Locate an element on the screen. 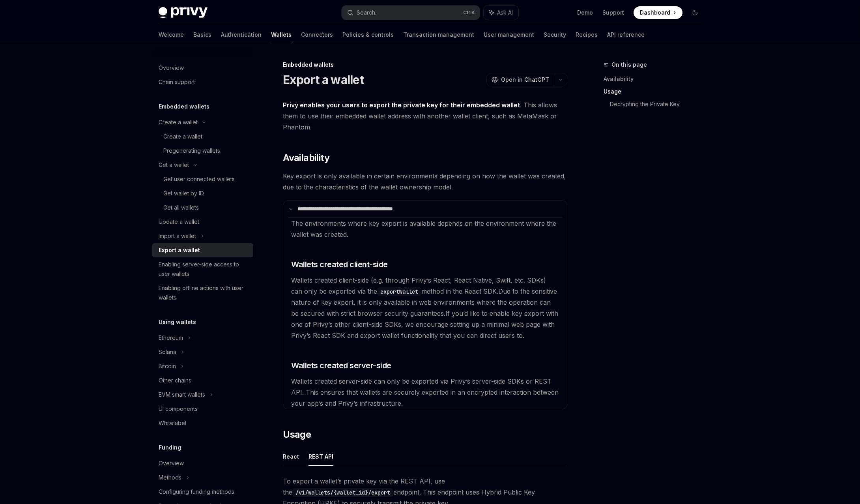 This screenshot has height=504, width=860. a: Basics is located at coordinates (202, 35).